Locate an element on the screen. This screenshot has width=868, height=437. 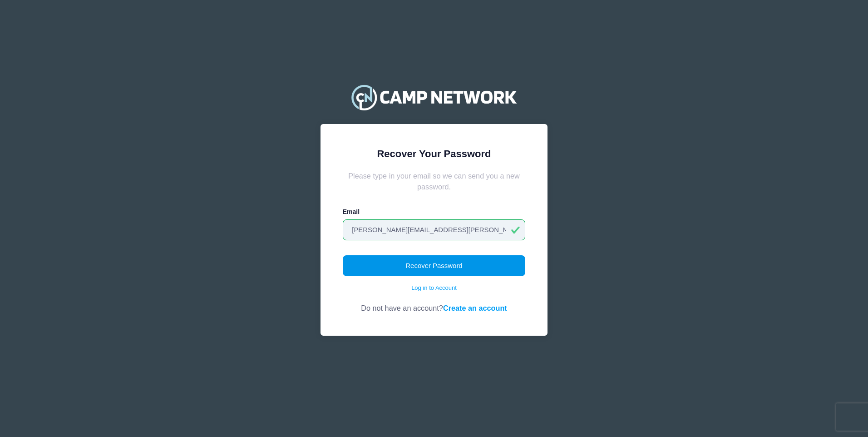
div: Do not have an account? is located at coordinates (434, 302).